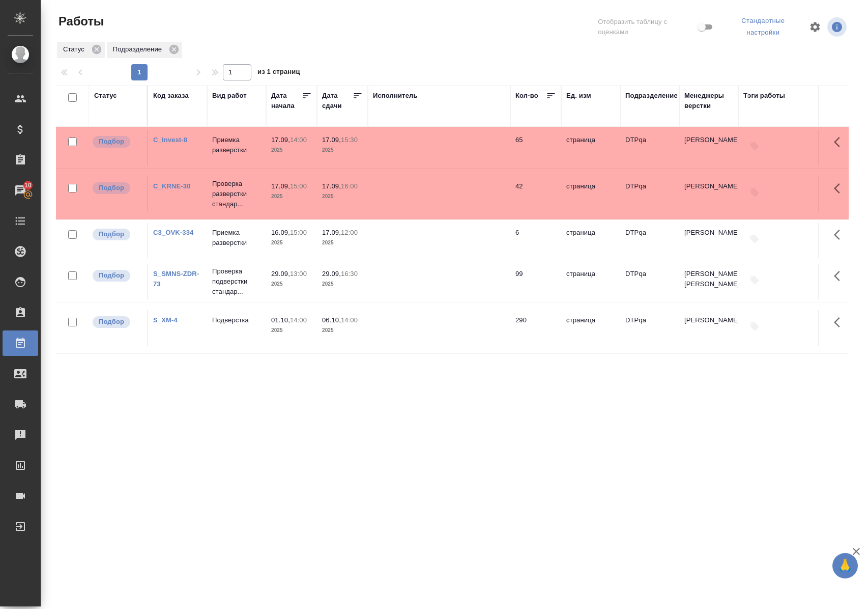  What do you see at coordinates (579, 96) in the screenshot?
I see `div: Ед. изм` at bounding box center [579, 96].